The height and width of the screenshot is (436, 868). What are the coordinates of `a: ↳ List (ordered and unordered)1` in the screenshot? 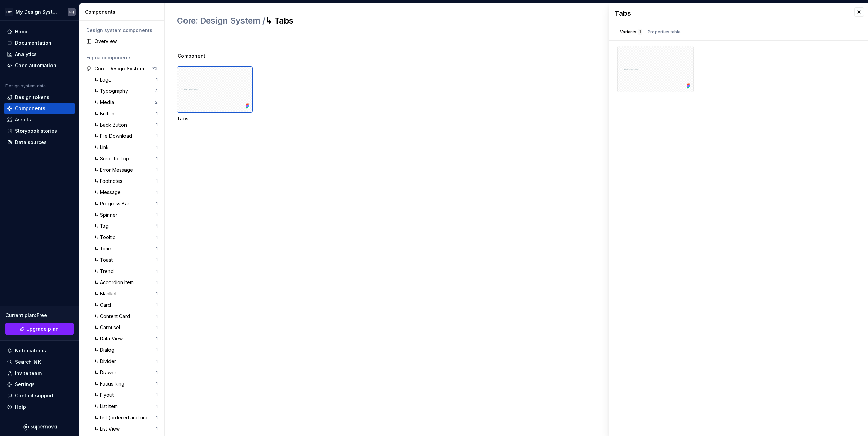 It's located at (126, 418).